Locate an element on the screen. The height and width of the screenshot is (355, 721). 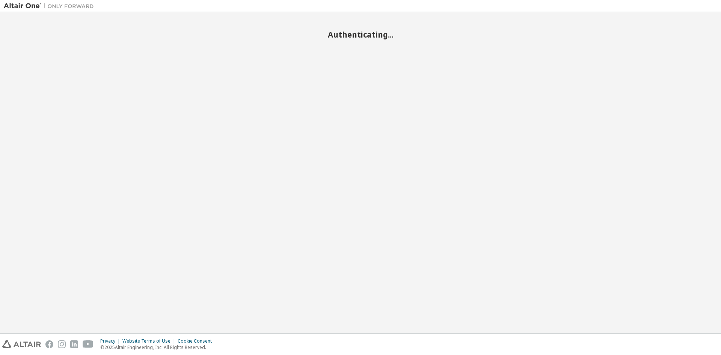
p: © 2025 Altair Engineering, Inc. All Rights Reserved. is located at coordinates (158, 347).